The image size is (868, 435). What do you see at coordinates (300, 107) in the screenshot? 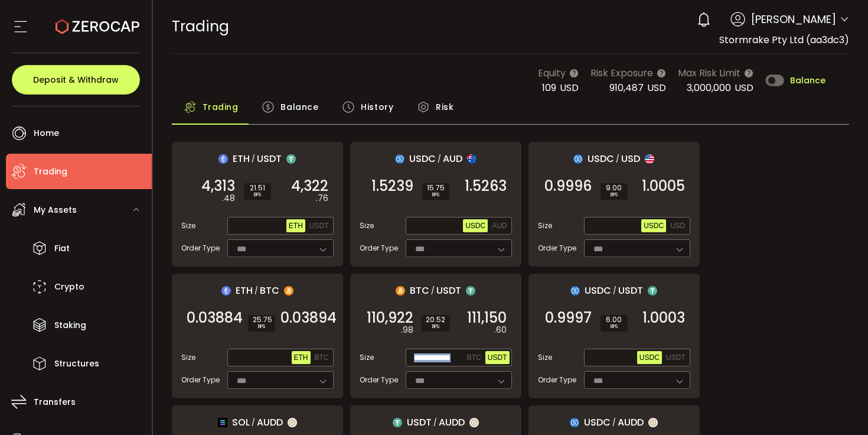
I see `span: Balance` at bounding box center [300, 107].